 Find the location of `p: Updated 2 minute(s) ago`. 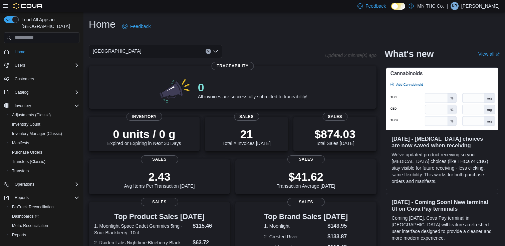

p: Updated 2 minute(s) ago is located at coordinates (351, 55).